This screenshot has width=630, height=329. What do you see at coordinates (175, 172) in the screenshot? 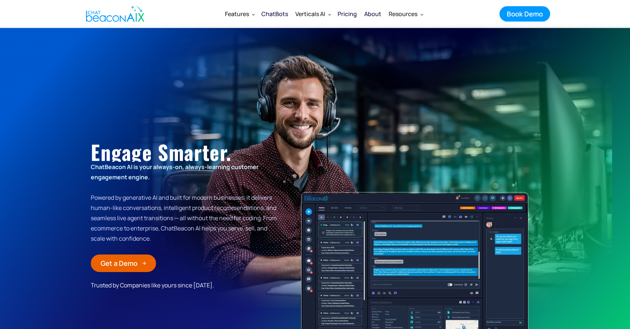
I see `strong: ChatBeacon AI is your always-on, always-learning customer engagement engine.` at bounding box center [175, 172].